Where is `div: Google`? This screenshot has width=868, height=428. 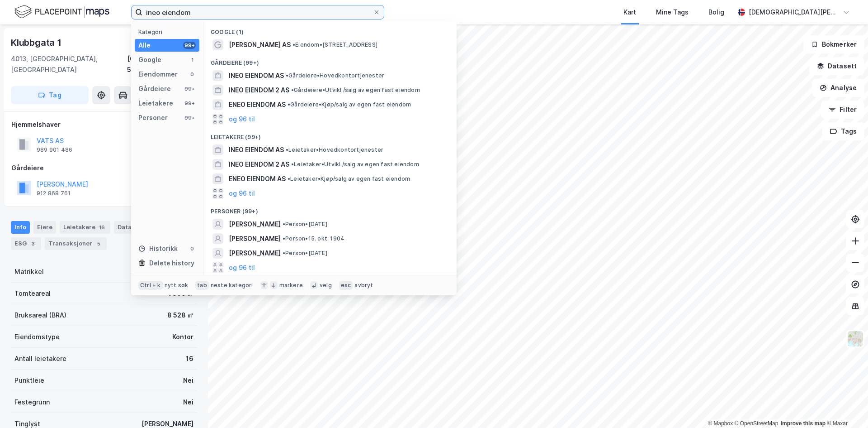
div: Google is located at coordinates (150, 59).